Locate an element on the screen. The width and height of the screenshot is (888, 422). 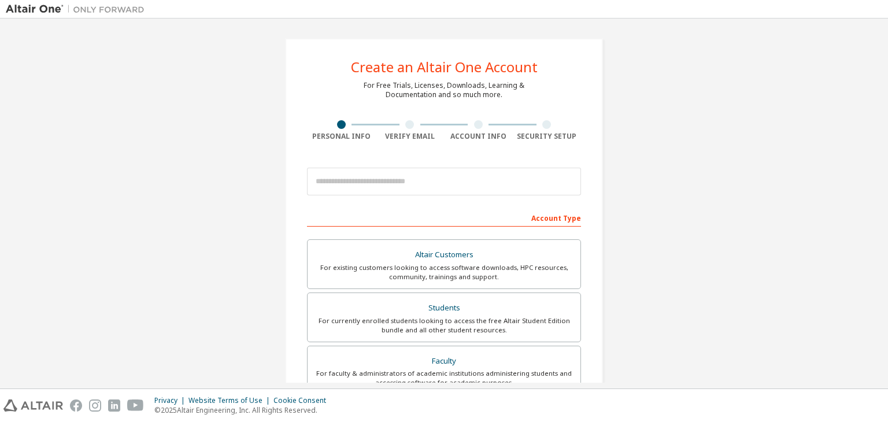
div: Students is located at coordinates (444, 308).